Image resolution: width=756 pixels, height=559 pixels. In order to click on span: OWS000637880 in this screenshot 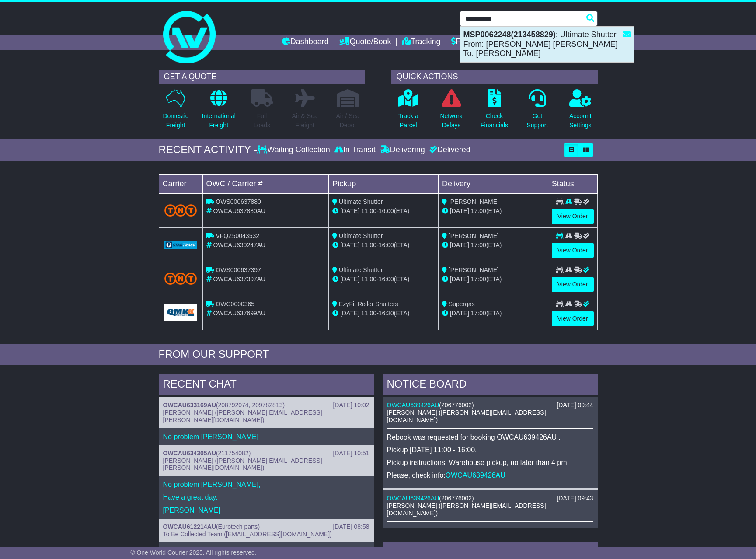, I will do `click(239, 202)`.